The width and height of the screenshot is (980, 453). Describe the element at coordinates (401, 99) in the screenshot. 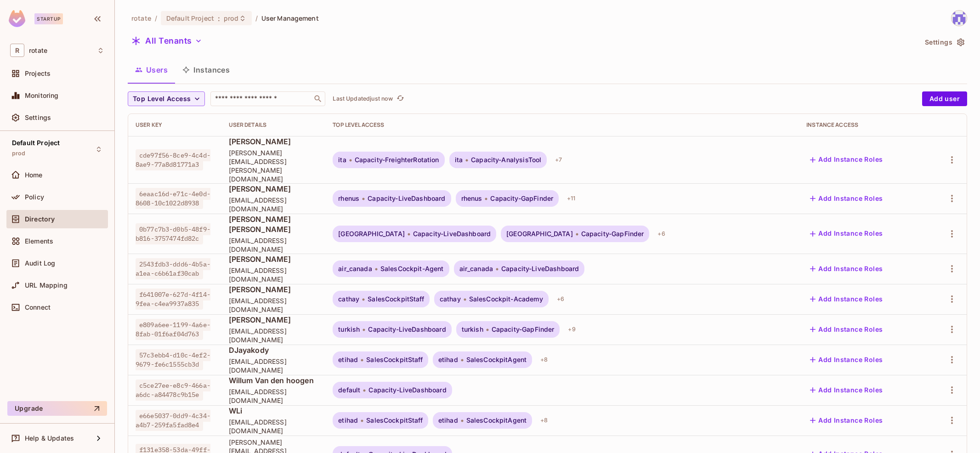

I see `button: refresh` at that location.